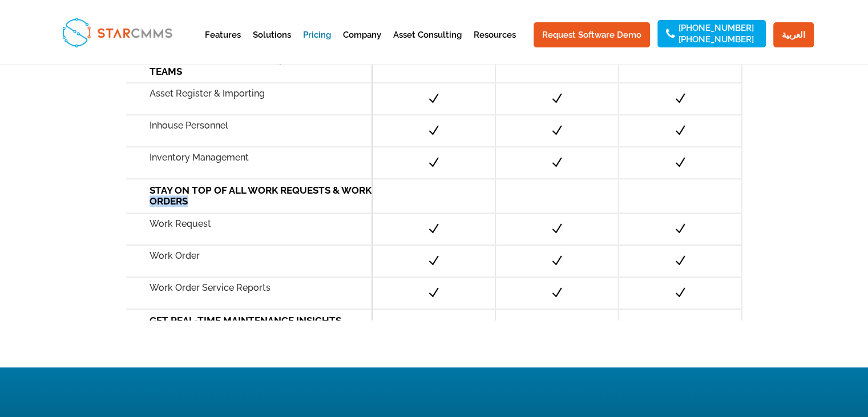 Image resolution: width=868 pixels, height=417 pixels. What do you see at coordinates (362, 45) in the screenshot?
I see `a: Company` at bounding box center [362, 45].